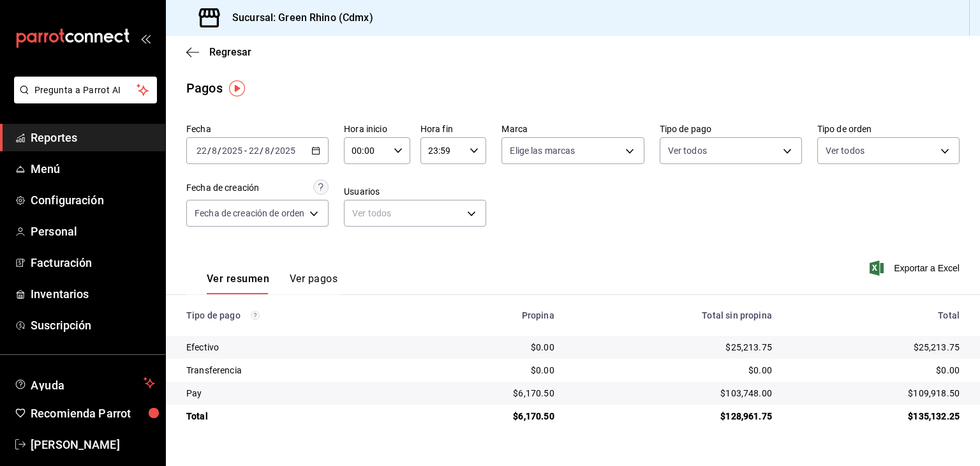 This screenshot has height=466, width=980. What do you see at coordinates (730, 129) in the screenshot?
I see `label: Tipo de pago` at bounding box center [730, 129].